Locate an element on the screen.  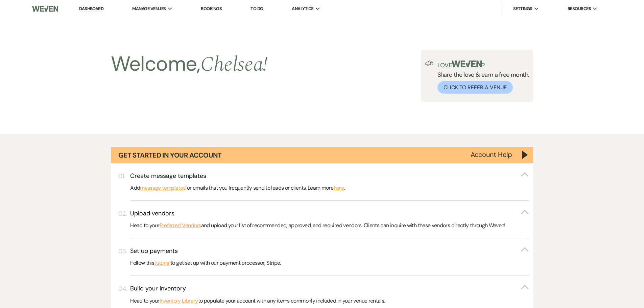
span: Manage Venues is located at coordinates (148, 8).